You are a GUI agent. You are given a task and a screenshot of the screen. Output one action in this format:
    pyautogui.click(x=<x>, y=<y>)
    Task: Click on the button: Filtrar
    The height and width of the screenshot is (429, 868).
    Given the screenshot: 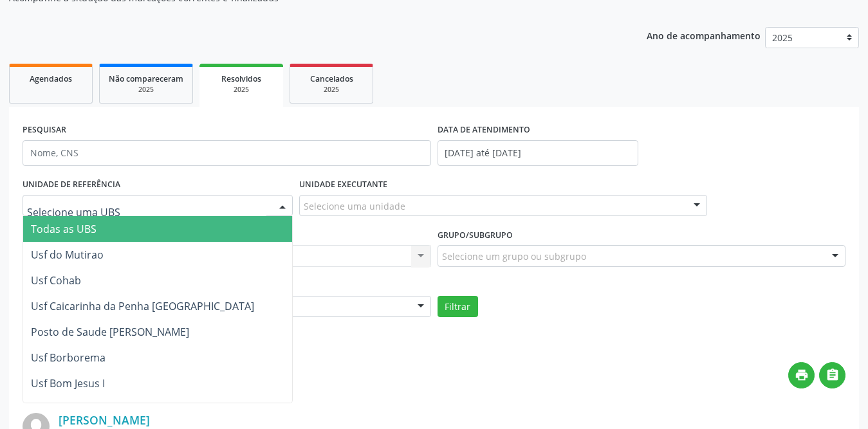 What is the action you would take?
    pyautogui.click(x=458, y=307)
    